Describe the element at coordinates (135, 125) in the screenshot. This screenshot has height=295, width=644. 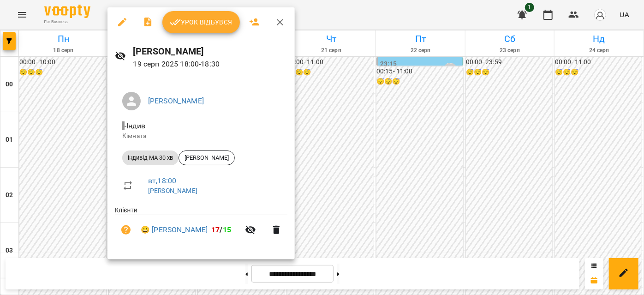
I see `span: - Індив` at that location.